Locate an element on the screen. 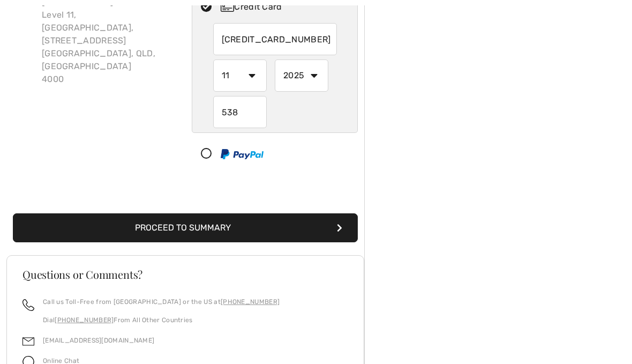  img: Credit Card is located at coordinates (227, 7).